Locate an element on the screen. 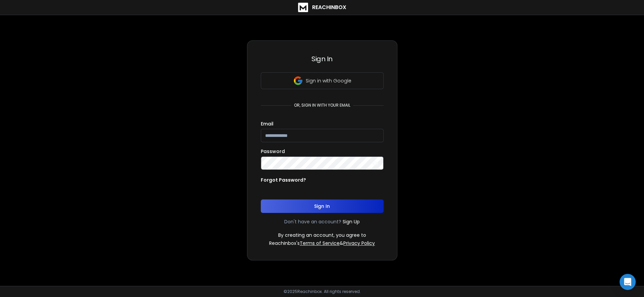 The image size is (644, 297). a: Terms of Service is located at coordinates (319, 243).